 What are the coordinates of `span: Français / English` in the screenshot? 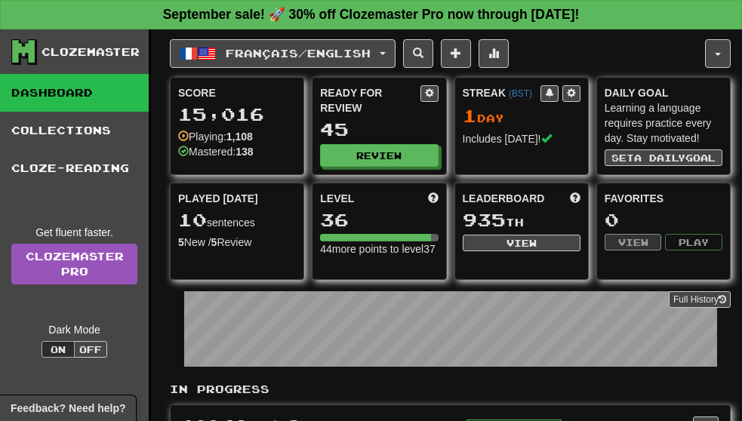 It's located at (298, 53).